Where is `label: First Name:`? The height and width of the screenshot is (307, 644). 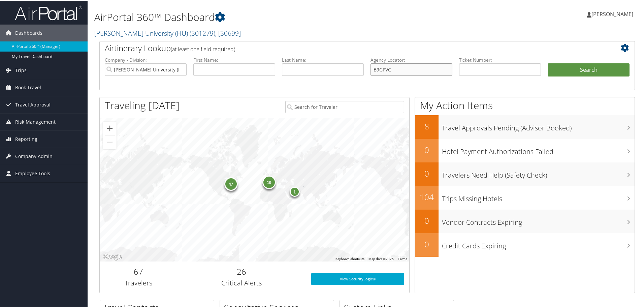
label: First Name: is located at coordinates (234, 59).